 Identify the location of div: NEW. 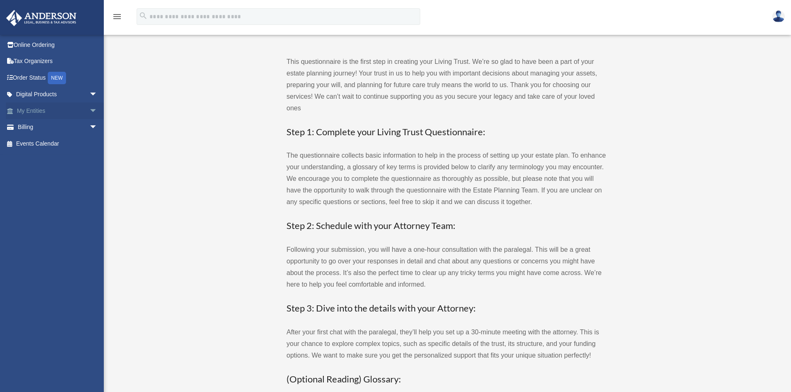
(57, 78).